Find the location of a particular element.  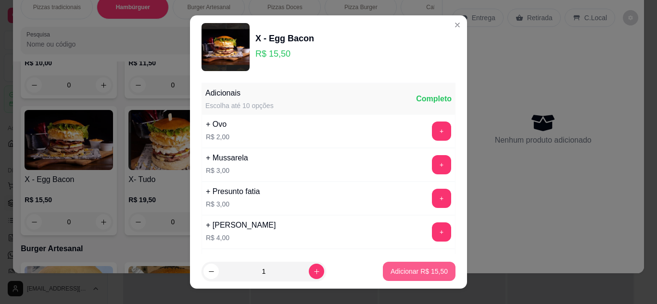

div: + Bacon is located at coordinates (220, 259).